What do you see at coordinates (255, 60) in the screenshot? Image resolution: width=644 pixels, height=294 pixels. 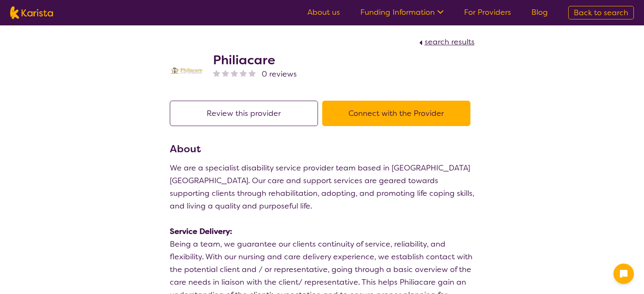 I see `h2: Philiacare` at bounding box center [255, 60].